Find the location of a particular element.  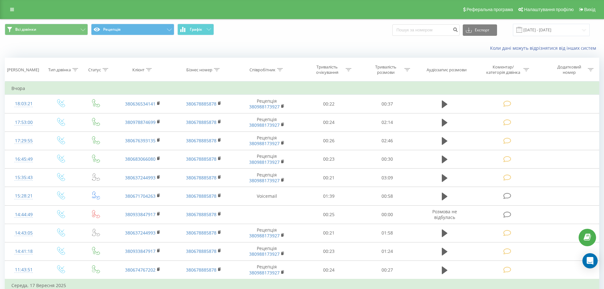

div: Клієнт is located at coordinates (138, 70).